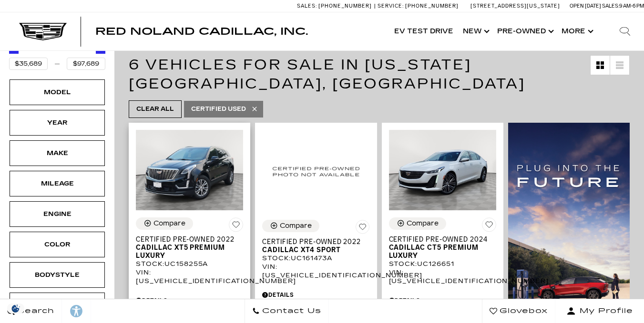 Image resolution: width=644 pixels, height=323 pixels. I want to click on div: Pricing Details - Certified Pre-Owned 2022 Cadillac XT4 Sport, so click(316, 295).